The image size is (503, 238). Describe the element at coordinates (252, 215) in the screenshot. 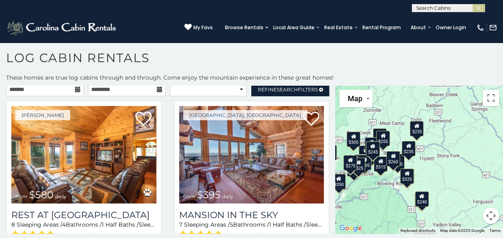

I see `a: Mansion In The Sky` at that location.